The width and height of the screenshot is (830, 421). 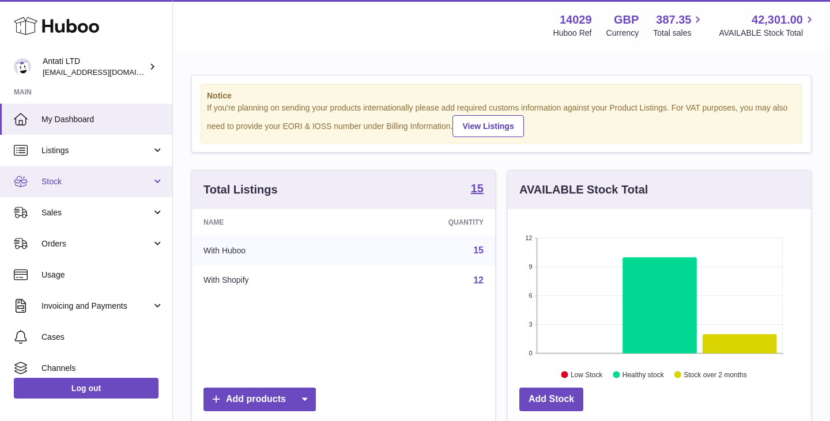 I want to click on div: If you're planning on sending your products internationally please add required customs informati..., so click(x=501, y=120).